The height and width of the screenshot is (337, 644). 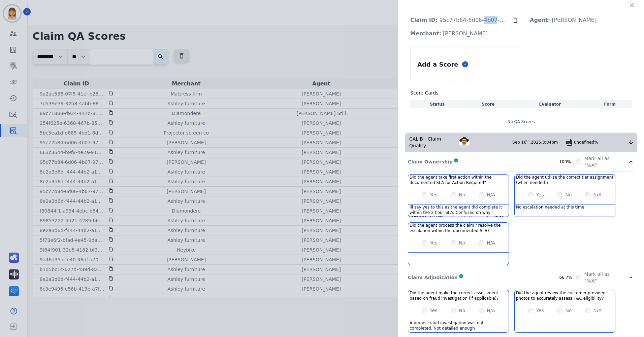 I want to click on div: Add a Score, so click(x=438, y=64).